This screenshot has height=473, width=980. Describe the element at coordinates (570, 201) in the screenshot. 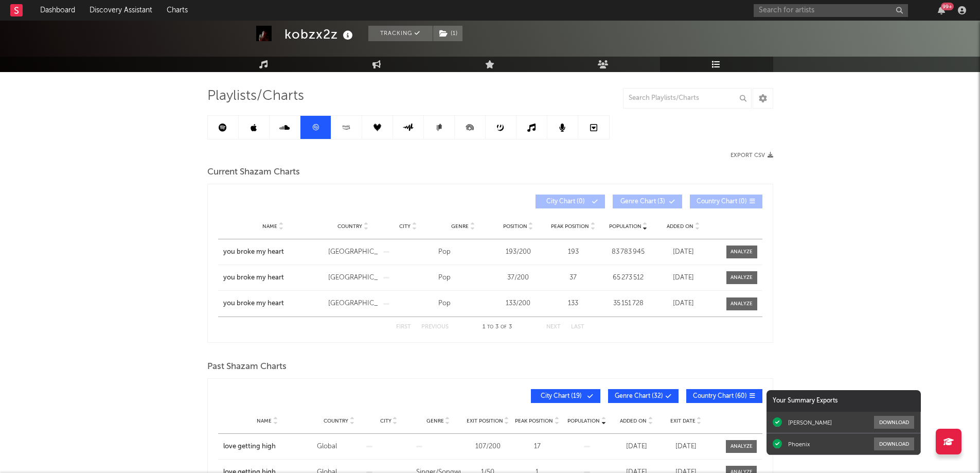

I see `button: City Chart(0)` at that location.